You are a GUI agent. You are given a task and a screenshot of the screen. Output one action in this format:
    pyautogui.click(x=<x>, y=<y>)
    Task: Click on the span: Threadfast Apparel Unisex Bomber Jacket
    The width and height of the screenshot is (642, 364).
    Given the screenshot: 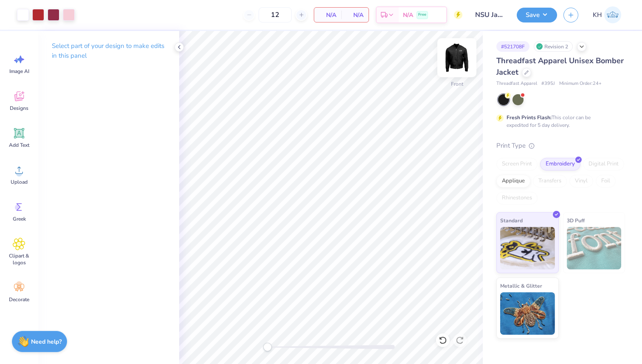 What is the action you would take?
    pyautogui.click(x=560, y=66)
    